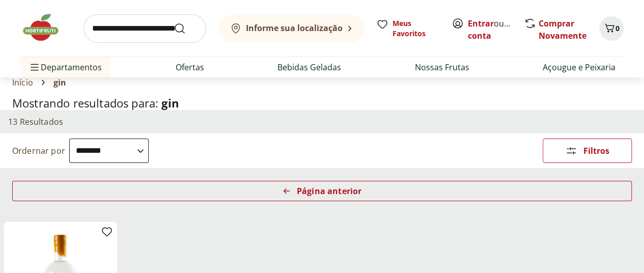 The width and height of the screenshot is (644, 273). Describe the element at coordinates (562, 30) in the screenshot. I see `a: Comprar Novamente` at that location.